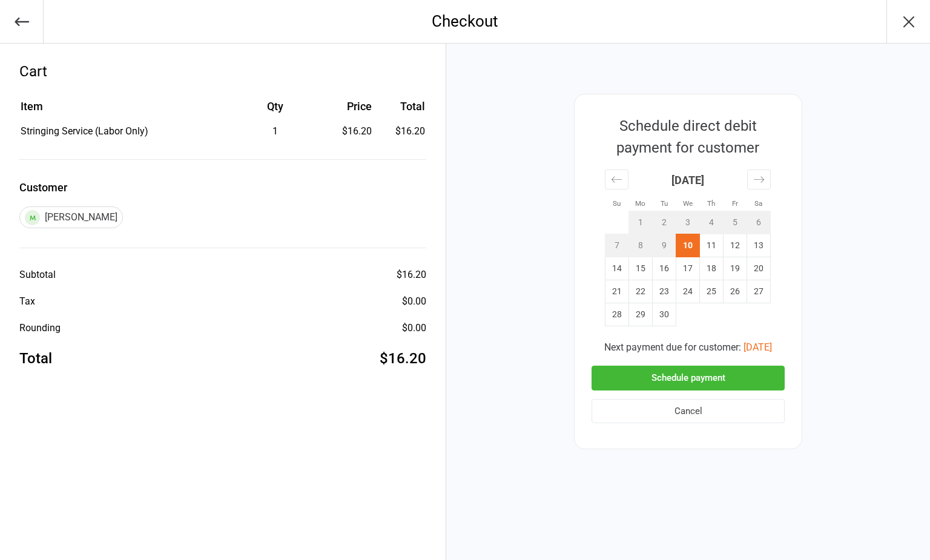  Describe the element at coordinates (401, 132) in the screenshot. I see `td: $16.20` at that location.